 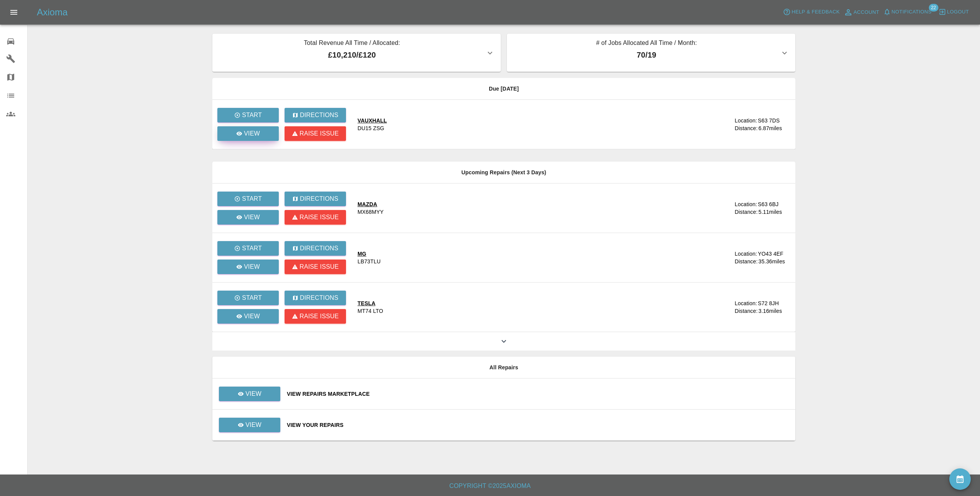 What do you see at coordinates (370, 303) in the screenshot?
I see `div: TESLA` at bounding box center [370, 303].